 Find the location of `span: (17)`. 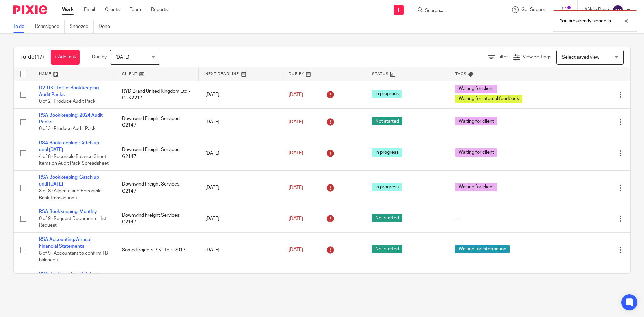

span: (17) is located at coordinates (39, 57).